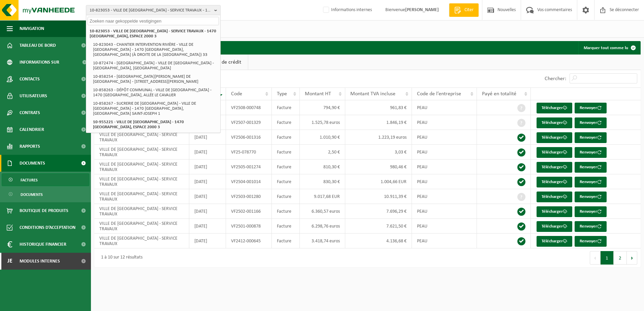  What do you see at coordinates (249, 137) in the screenshot?
I see `td: VF2506-001316` at bounding box center [249, 137].